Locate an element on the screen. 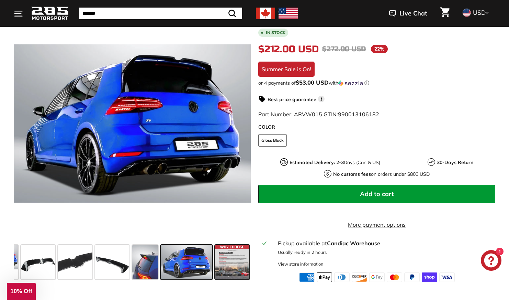 This screenshot has width=509, height=300. span: Part Number: ARVW015 GTIN: is located at coordinates (319, 114).